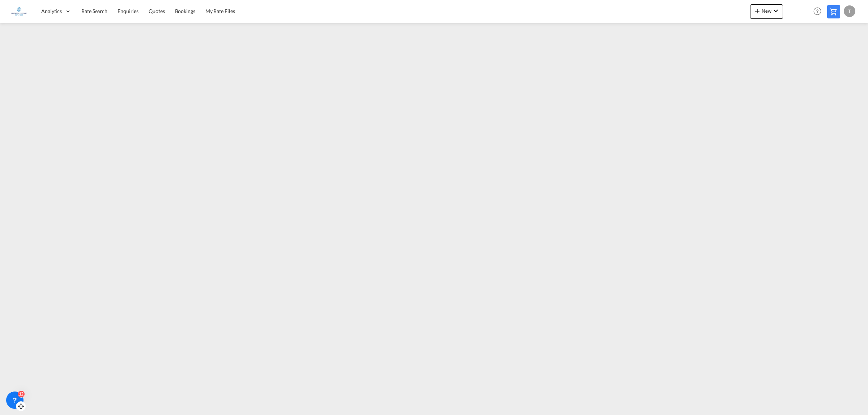  Describe the element at coordinates (776, 11) in the screenshot. I see `md-icon: icon-chevron-down` at that location.